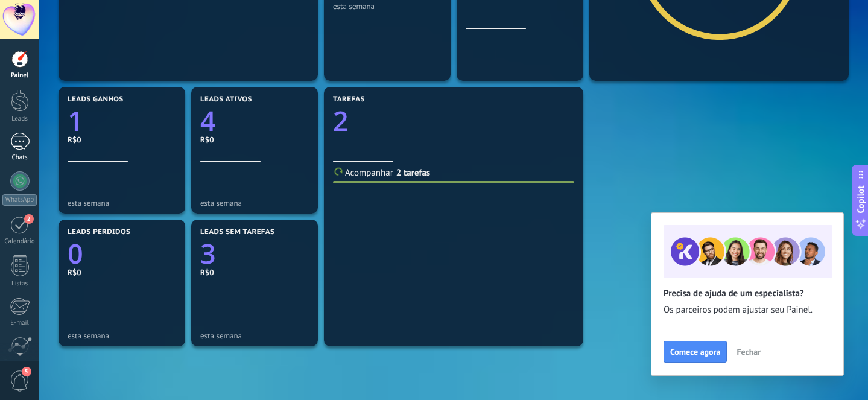 The width and height of the screenshot is (868, 400). Describe the element at coordinates (861, 199) in the screenshot. I see `span: Copilot` at that location.